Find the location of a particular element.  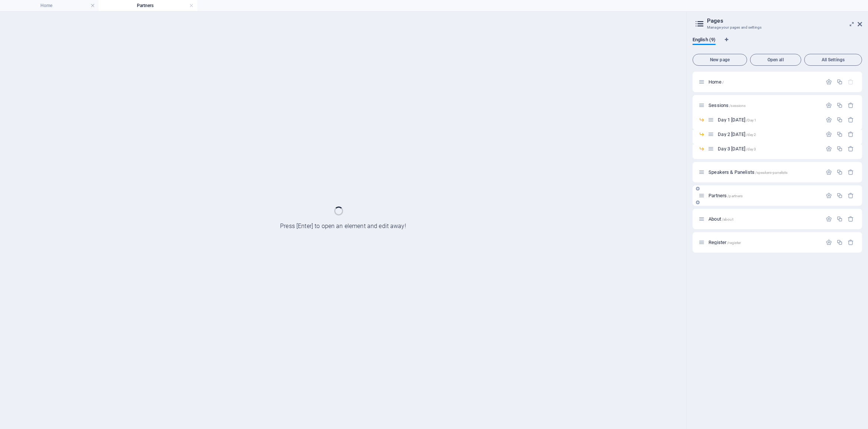

div: Partners/partners is located at coordinates (764, 195).